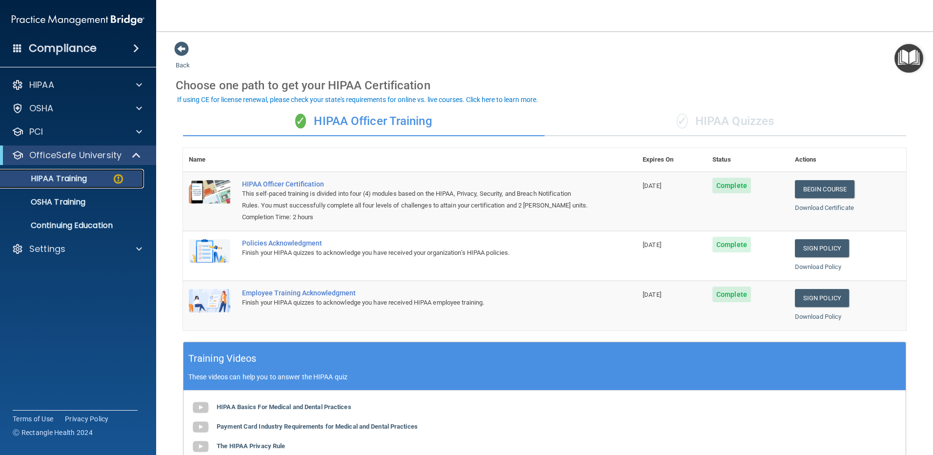 This screenshot has width=933, height=455. What do you see at coordinates (358, 100) in the screenshot?
I see `button: If using CE for license renewal, please check your state's requirements for online vs. live cours...` at bounding box center [358, 100].